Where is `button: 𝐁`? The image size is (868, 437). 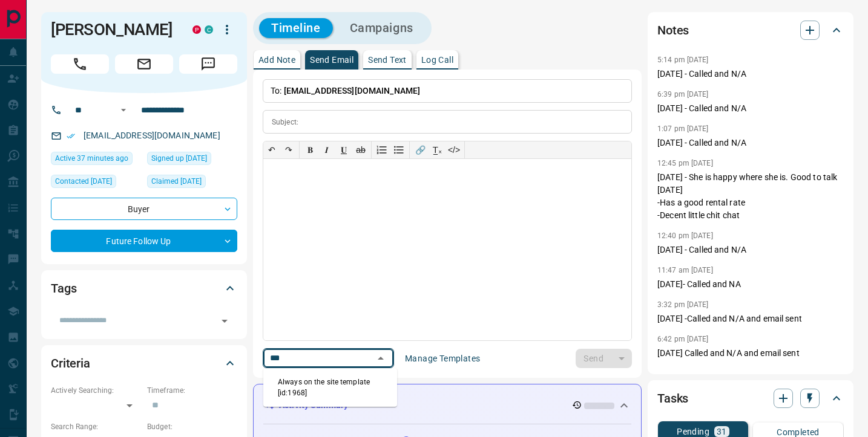 button: 𝐁 is located at coordinates (310, 150).